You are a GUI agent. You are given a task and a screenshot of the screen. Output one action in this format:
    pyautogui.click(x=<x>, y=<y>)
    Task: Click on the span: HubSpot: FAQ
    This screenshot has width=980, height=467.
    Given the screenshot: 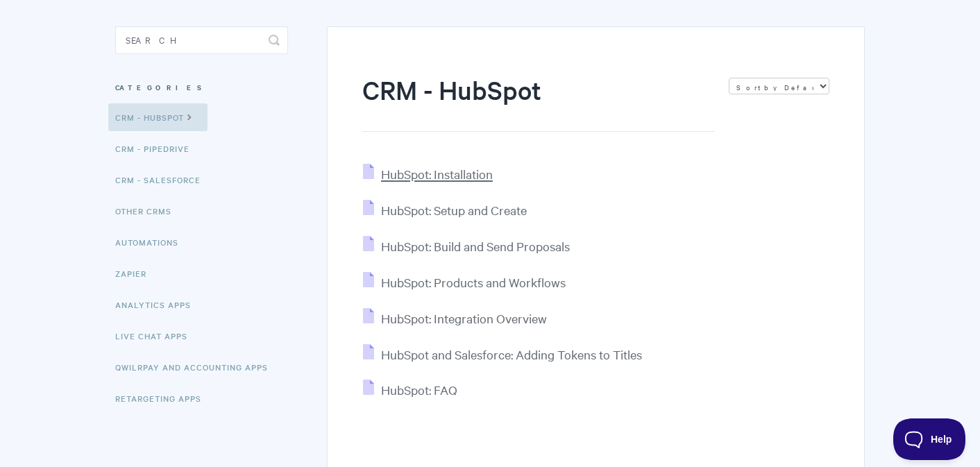 What is the action you would take?
    pyautogui.click(x=419, y=389)
    